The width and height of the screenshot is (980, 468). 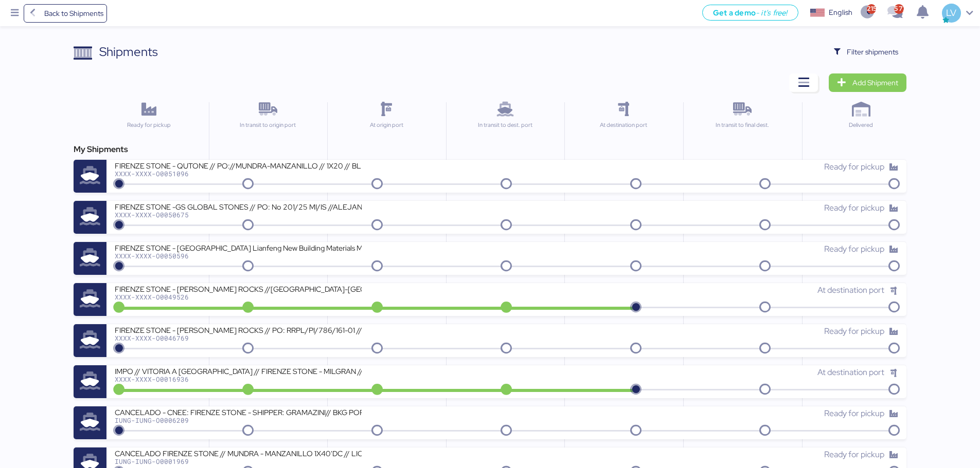 What do you see at coordinates (841, 12) in the screenshot?
I see `div: English` at bounding box center [841, 12].